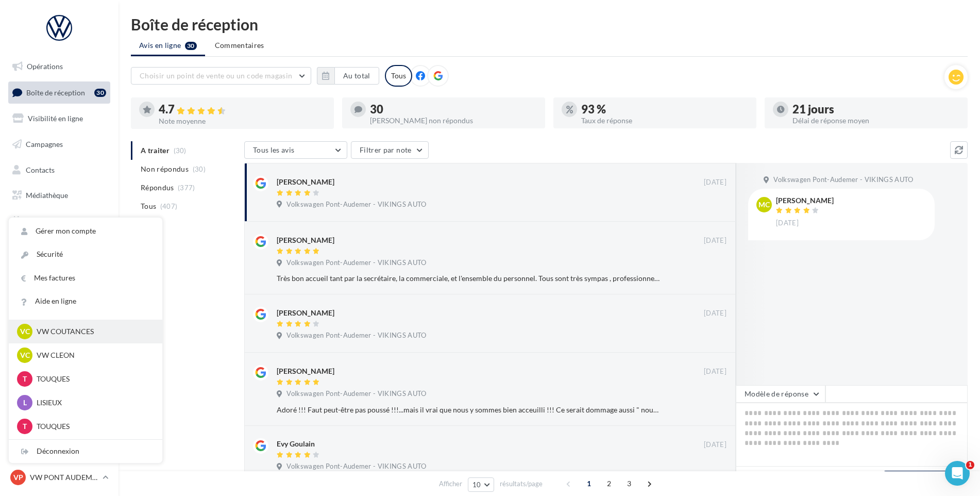 This screenshot has width=980, height=496. Describe the element at coordinates (216, 75) in the screenshot. I see `span: Choisir un point de vente ou un code magasin` at that location.